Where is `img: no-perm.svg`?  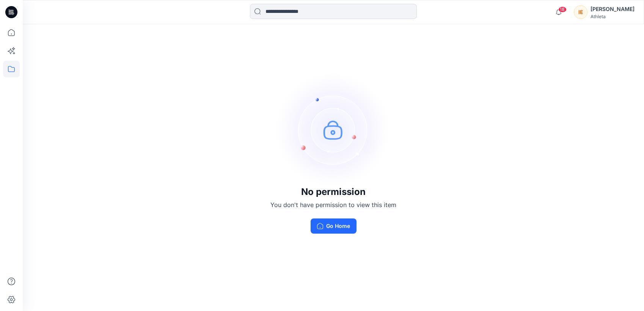
img: no-perm.svg is located at coordinates (333, 130).